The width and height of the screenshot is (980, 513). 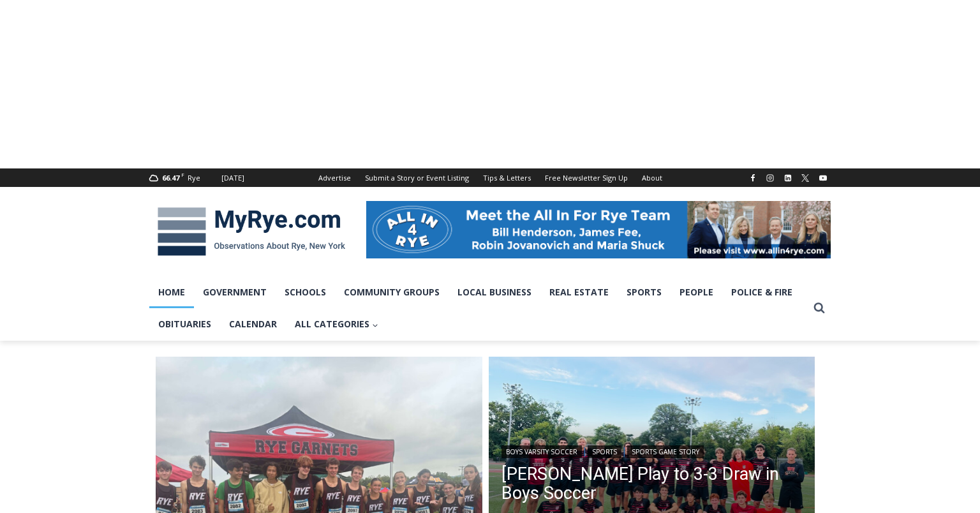 What do you see at coordinates (184, 324) in the screenshot?
I see `a: Obituaries` at bounding box center [184, 324].